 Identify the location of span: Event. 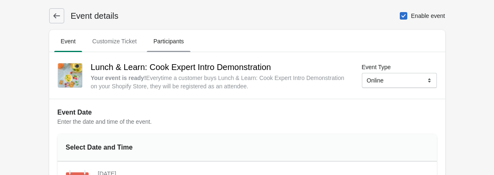
(68, 41).